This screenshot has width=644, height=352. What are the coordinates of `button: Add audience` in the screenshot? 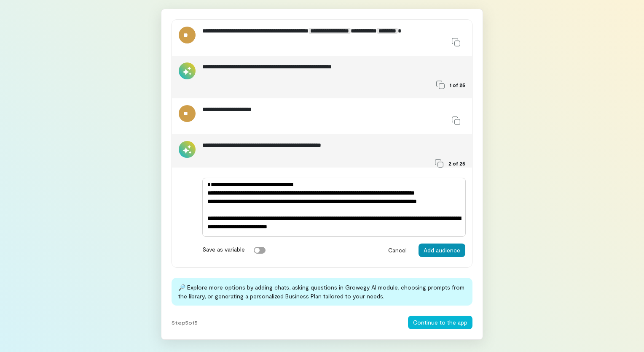 It's located at (442, 250).